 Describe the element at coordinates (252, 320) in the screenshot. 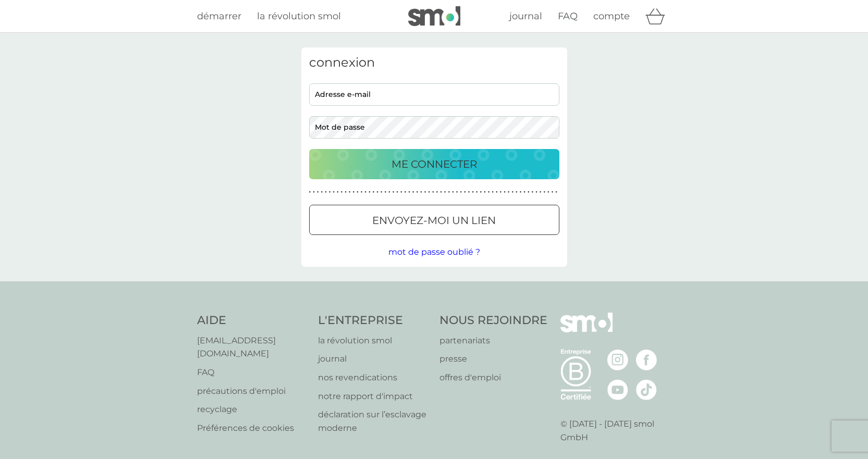

I see `h4: AIDE` at that location.